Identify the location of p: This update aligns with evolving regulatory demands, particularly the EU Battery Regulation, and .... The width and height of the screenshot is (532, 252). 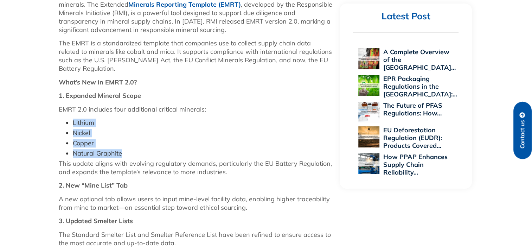
(196, 168).